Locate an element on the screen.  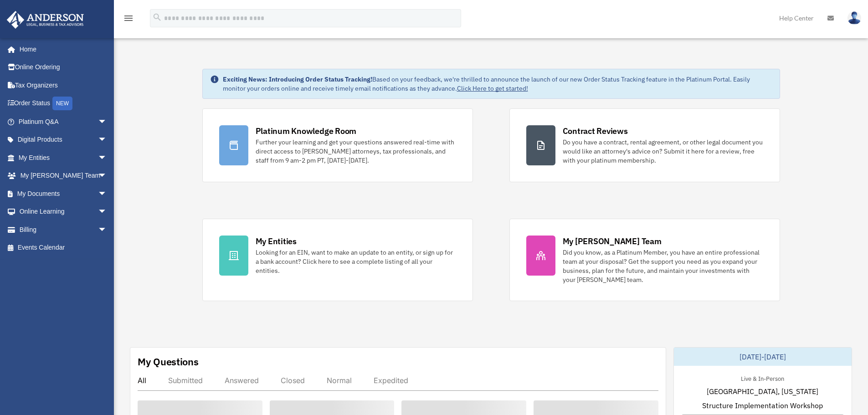
span: Structure Implementation Workshop is located at coordinates (762, 406).